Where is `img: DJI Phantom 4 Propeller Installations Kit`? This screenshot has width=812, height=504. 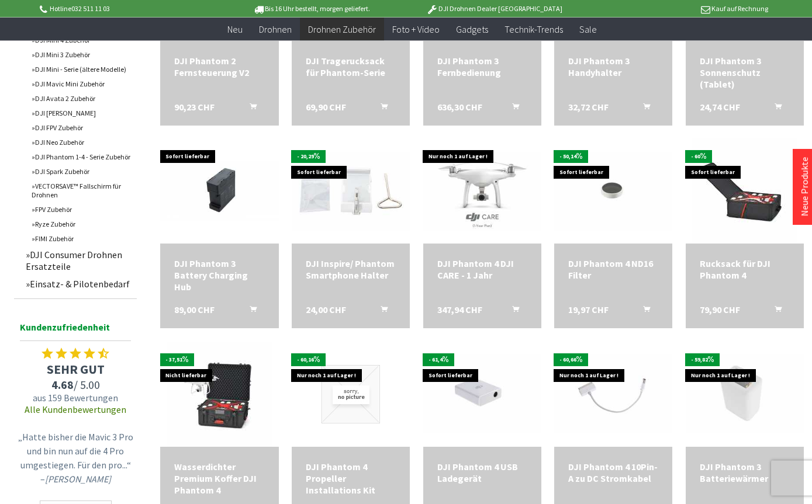 img: DJI Phantom 4 Propeller Installations Kit is located at coordinates (351, 395).